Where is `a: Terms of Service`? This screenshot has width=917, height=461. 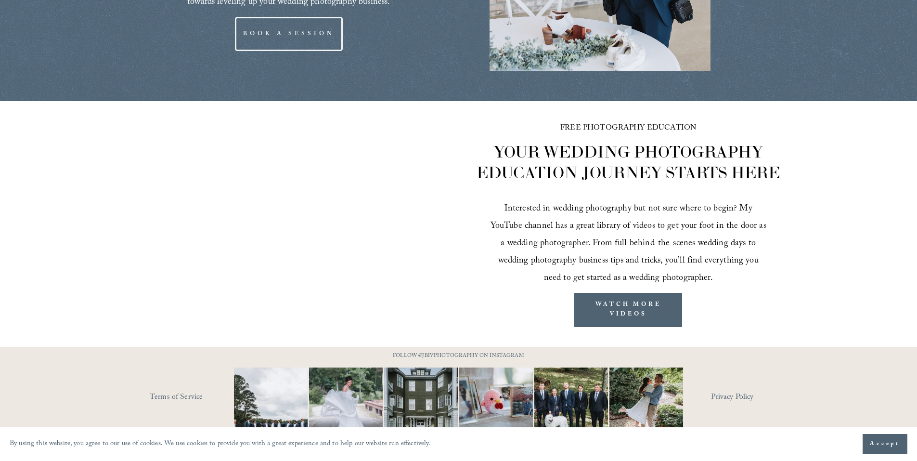
a: Terms of Service is located at coordinates (206, 397).